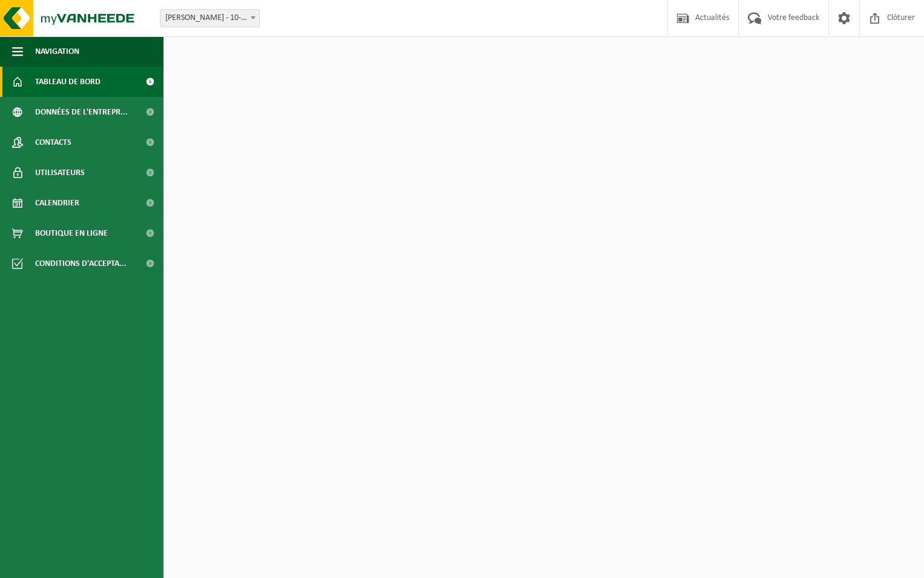 This screenshot has height=578, width=924. Describe the element at coordinates (210, 18) in the screenshot. I see `span: ELIS NORD - 10-788341` at that location.